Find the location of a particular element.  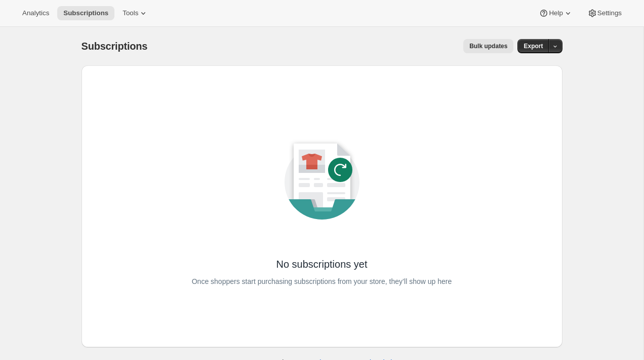

button: Analytics is located at coordinates (36, 13).